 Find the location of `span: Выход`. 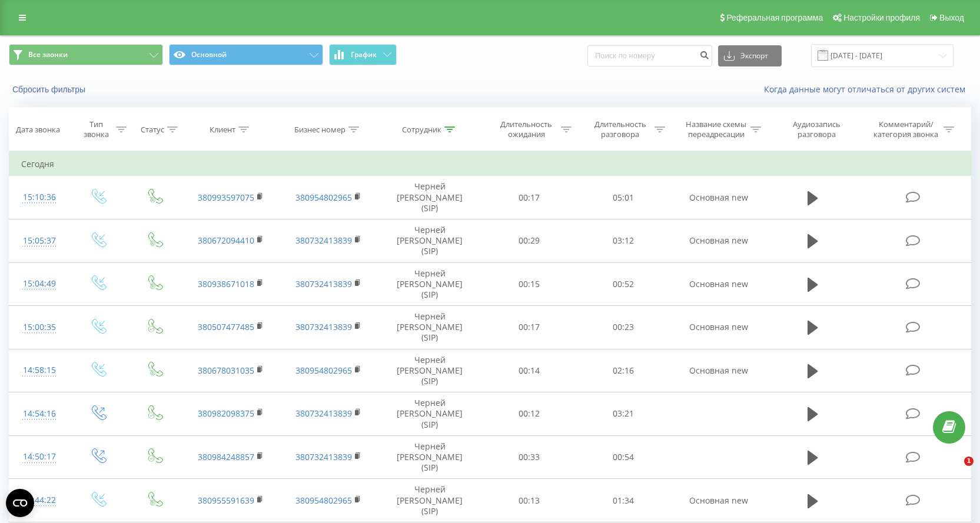

span: Выход is located at coordinates (952, 18).